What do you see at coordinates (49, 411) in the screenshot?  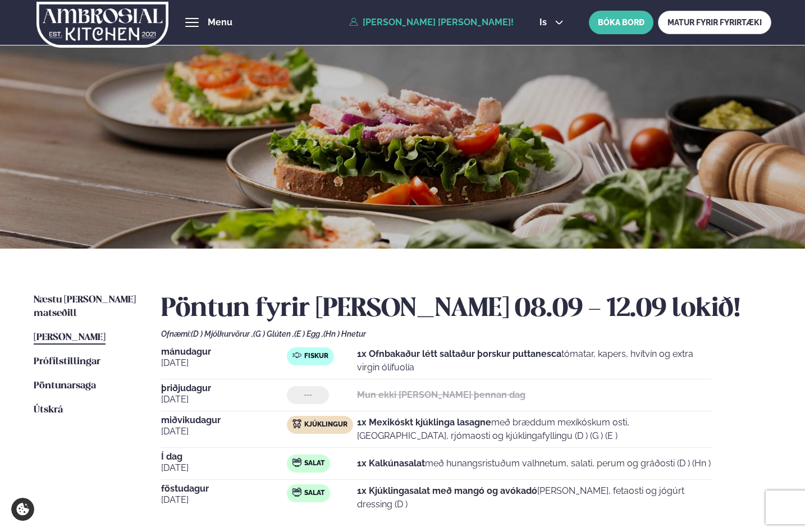 I see `a: Útskrá` at bounding box center [49, 411].